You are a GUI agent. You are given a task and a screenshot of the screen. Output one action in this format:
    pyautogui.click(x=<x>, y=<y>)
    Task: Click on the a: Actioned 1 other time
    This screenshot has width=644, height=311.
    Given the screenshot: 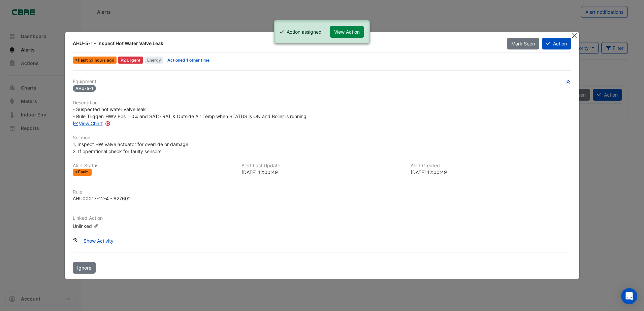 What is the action you would take?
    pyautogui.click(x=188, y=60)
    